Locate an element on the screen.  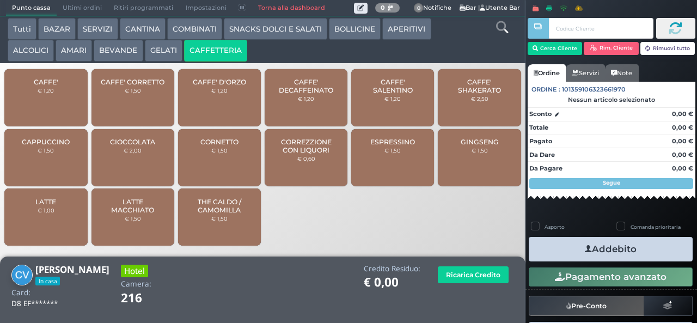
button: COMBINATI is located at coordinates (194, 29).